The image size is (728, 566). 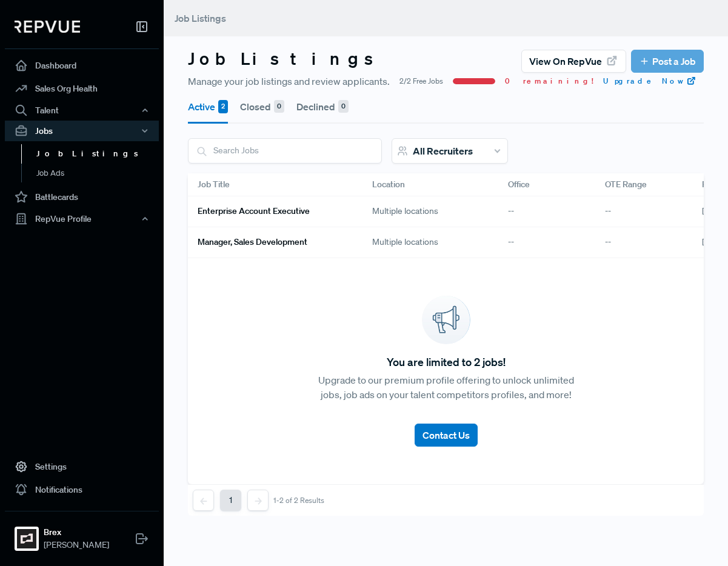 What do you see at coordinates (289, 81) in the screenshot?
I see `span: Manage your job listings and review applicants.` at bounding box center [289, 81].